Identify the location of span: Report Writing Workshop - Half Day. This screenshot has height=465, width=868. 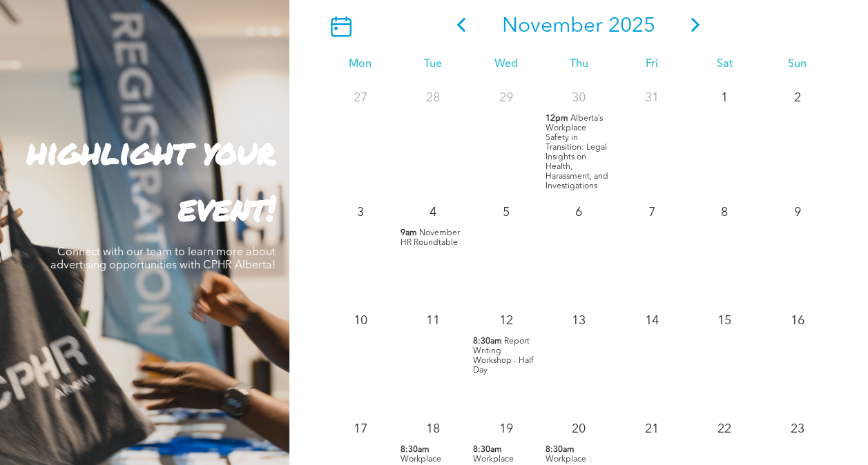
(503, 355).